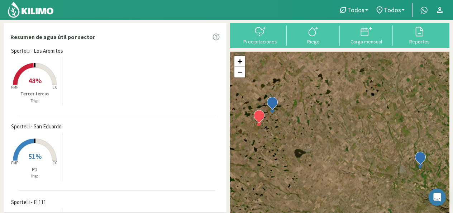 This screenshot has height=213, width=453. I want to click on a: Zoom in, so click(240, 61).